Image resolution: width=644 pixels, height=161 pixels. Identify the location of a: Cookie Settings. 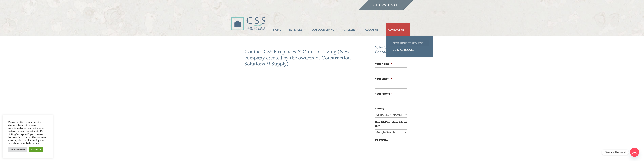
(17, 150).